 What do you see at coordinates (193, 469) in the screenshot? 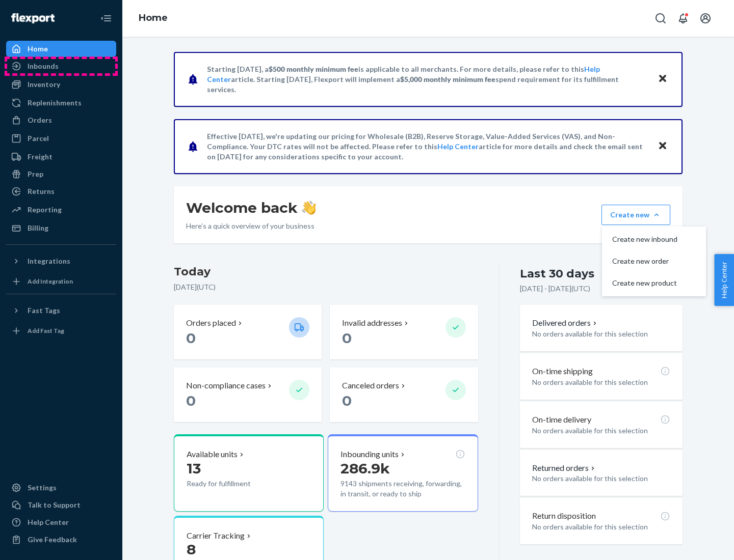
I see `span: 13` at bounding box center [193, 469].